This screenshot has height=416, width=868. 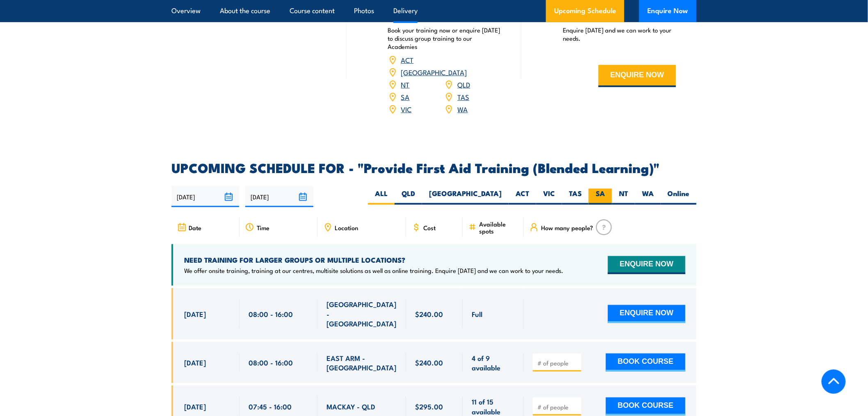 What do you see at coordinates (205, 196) in the screenshot?
I see `input: From date` at bounding box center [205, 196].